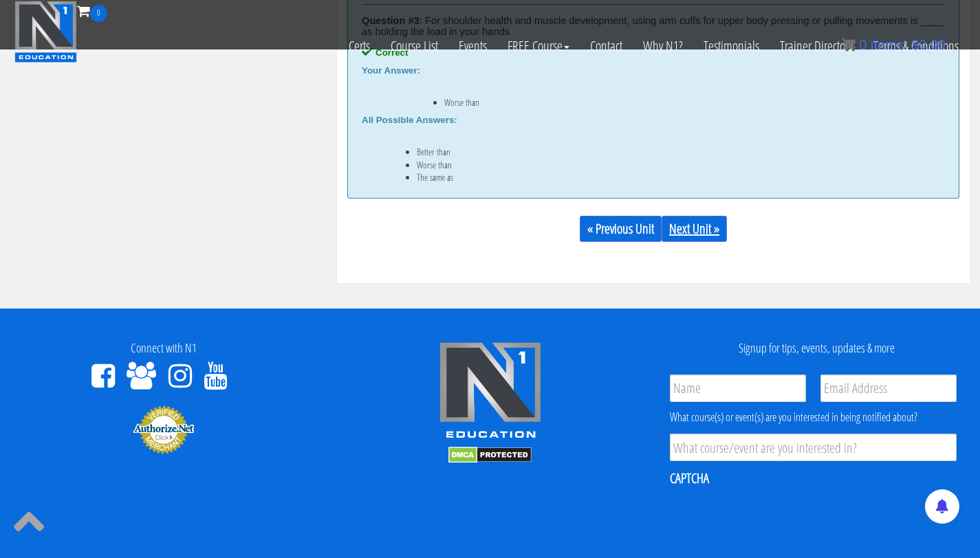  I want to click on a: Events, so click(472, 46).